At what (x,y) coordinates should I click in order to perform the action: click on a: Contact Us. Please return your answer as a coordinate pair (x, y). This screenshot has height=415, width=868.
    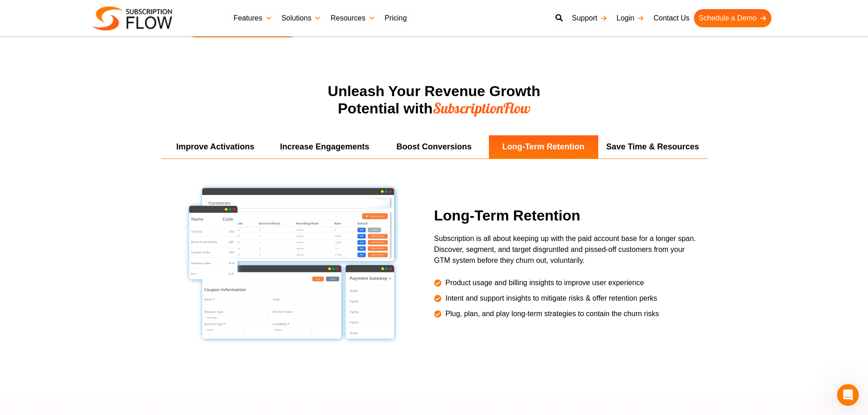
    Looking at the image, I should click on (671, 18).